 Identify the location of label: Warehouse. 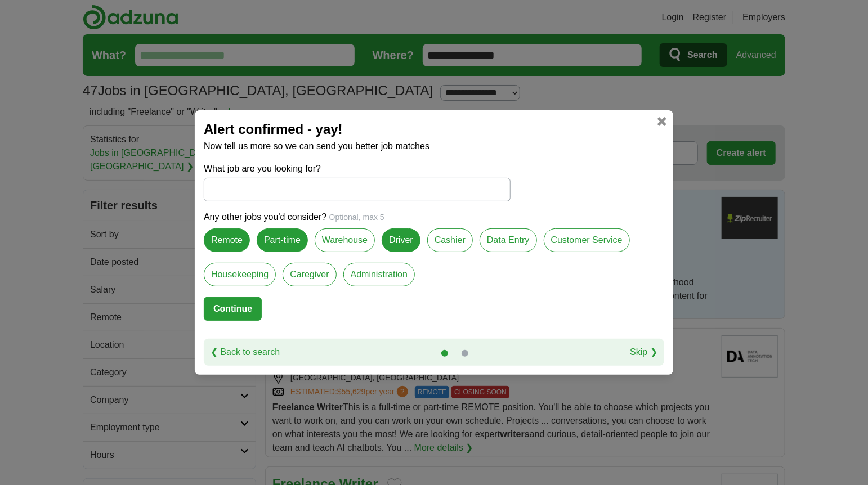
(345, 240).